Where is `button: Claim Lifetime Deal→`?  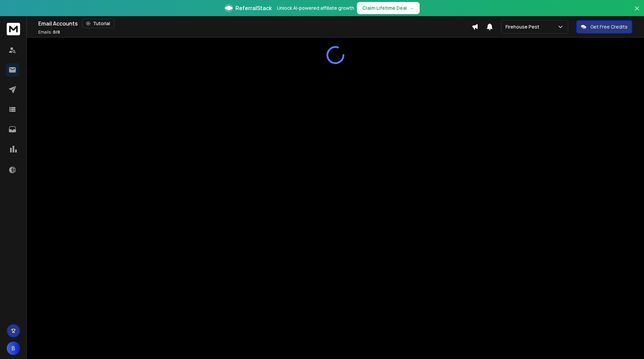
button: Claim Lifetime Deal→ is located at coordinates (388, 8).